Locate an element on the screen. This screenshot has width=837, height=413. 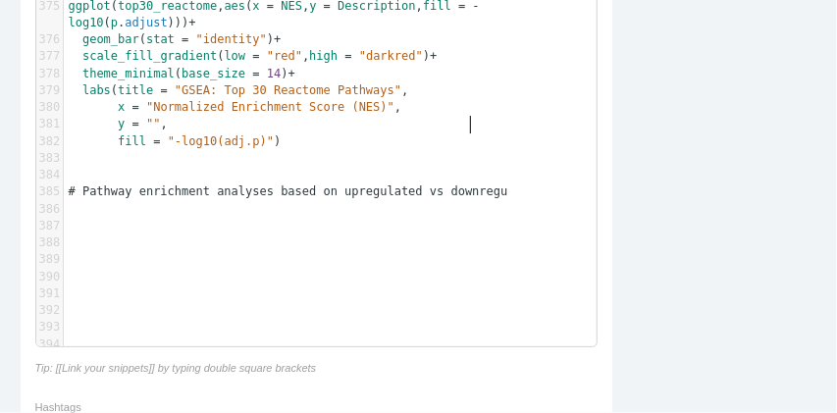
span: stat is located at coordinates (160, 39).